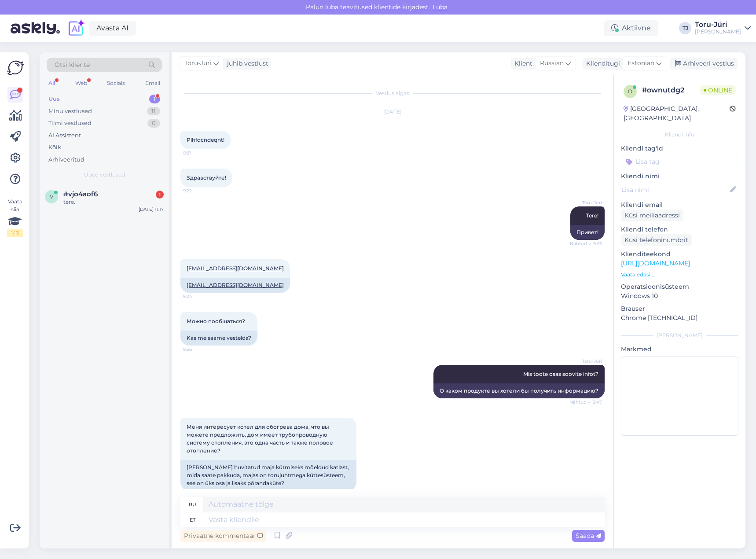 The image size is (756, 559). What do you see at coordinates (223, 536) in the screenshot?
I see `div: Privaatne kommentaar` at bounding box center [223, 536].